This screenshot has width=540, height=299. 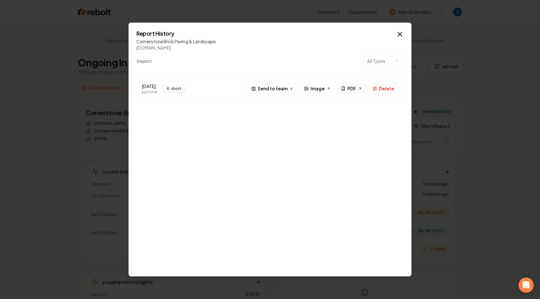 I want to click on a: PDF, so click(x=351, y=88).